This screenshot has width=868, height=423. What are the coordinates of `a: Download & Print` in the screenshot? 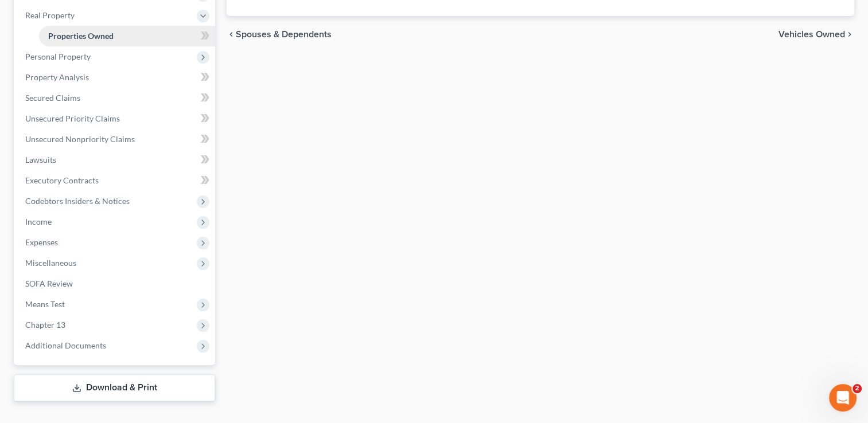 It's located at (114, 388).